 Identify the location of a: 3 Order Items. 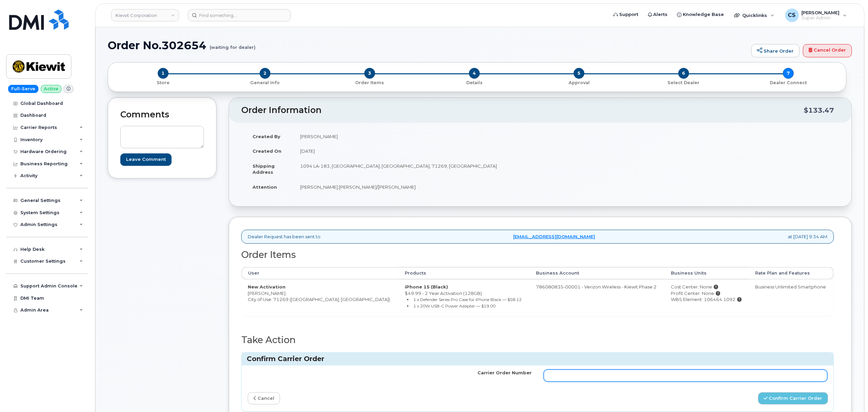
(369, 82).